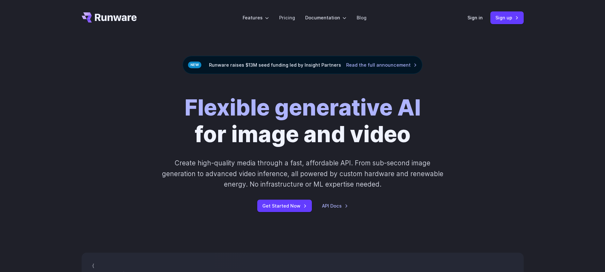 This screenshot has height=272, width=605. I want to click on label: Features, so click(256, 17).